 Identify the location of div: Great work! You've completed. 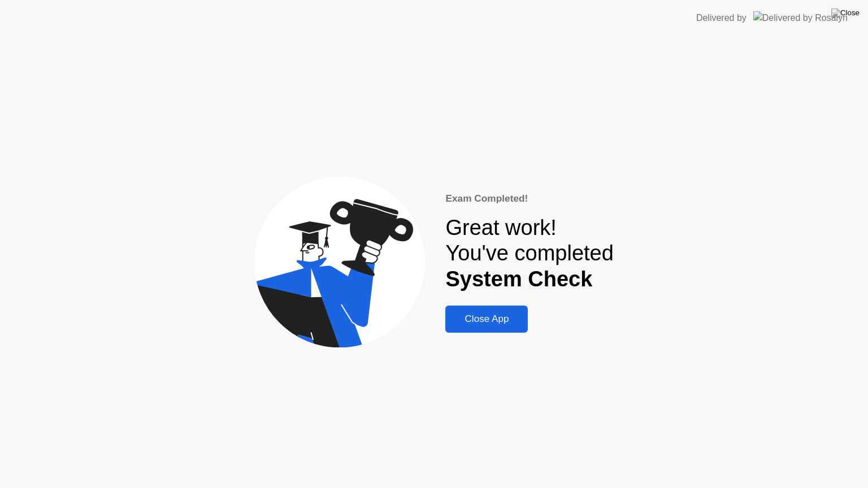
(529, 254).